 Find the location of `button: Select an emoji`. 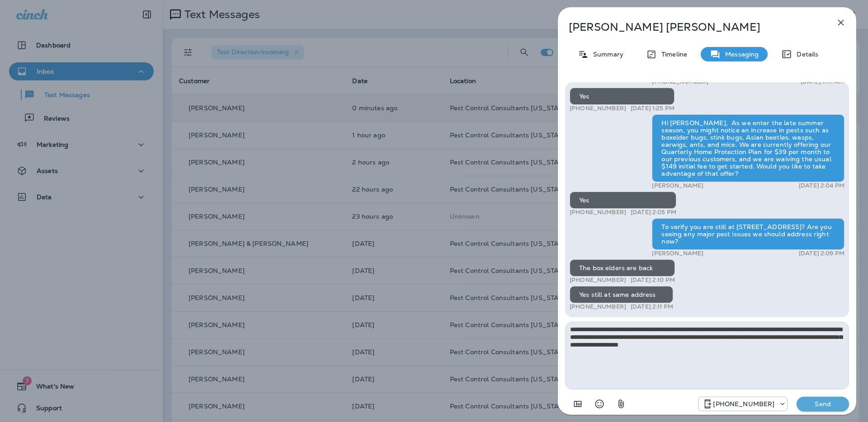

button: Select an emoji is located at coordinates (599, 404).